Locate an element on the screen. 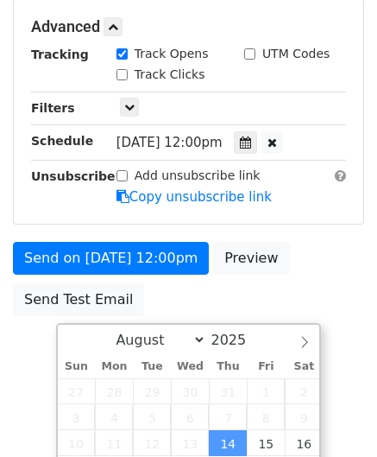 This screenshot has height=457, width=377. span: July 28, 2025 is located at coordinates (114, 391).